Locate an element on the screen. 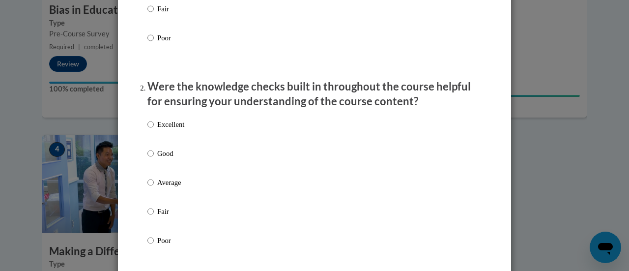 This screenshot has width=629, height=271. p: Were the knowledge checks built in throughout the course helpful for ensuring your understanding ... is located at coordinates (315, 94).